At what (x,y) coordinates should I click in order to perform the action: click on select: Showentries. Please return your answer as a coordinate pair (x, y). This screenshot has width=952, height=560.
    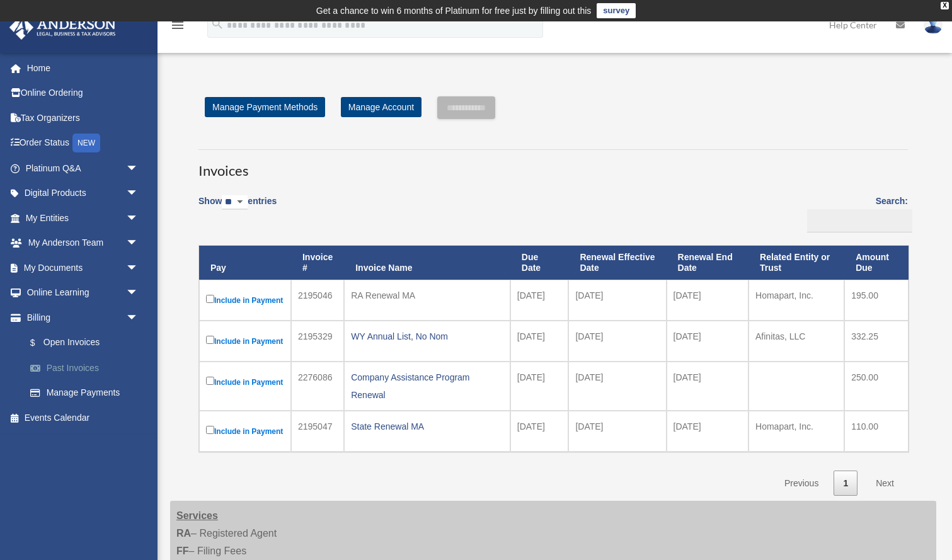
    Looking at the image, I should click on (234, 202).